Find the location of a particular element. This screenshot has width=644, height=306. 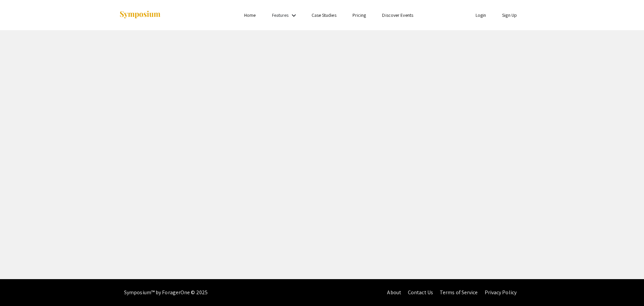

a: Home is located at coordinates (250, 15).